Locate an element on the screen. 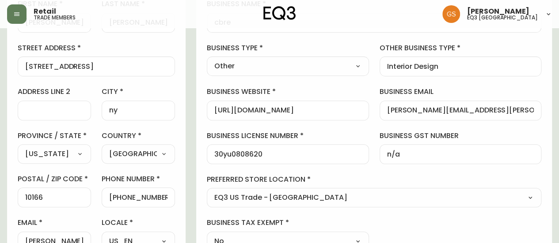 The height and width of the screenshot is (243, 559). label: business website is located at coordinates (288, 92).